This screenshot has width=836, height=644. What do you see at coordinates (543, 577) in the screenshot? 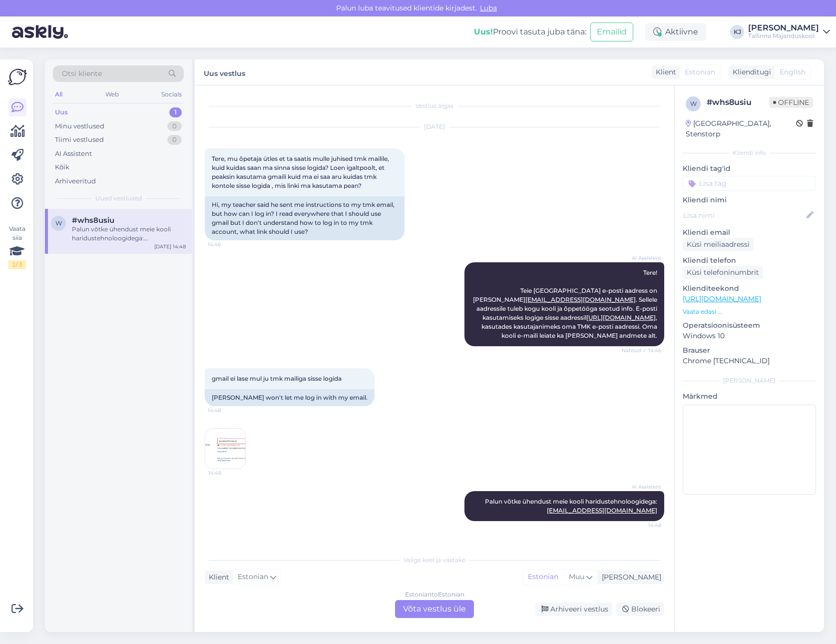
I see `div: Estonian` at bounding box center [543, 577].